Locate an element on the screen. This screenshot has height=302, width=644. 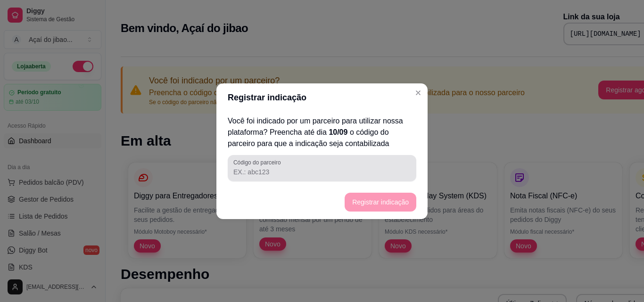
span: 10/09 is located at coordinates (339, 132).